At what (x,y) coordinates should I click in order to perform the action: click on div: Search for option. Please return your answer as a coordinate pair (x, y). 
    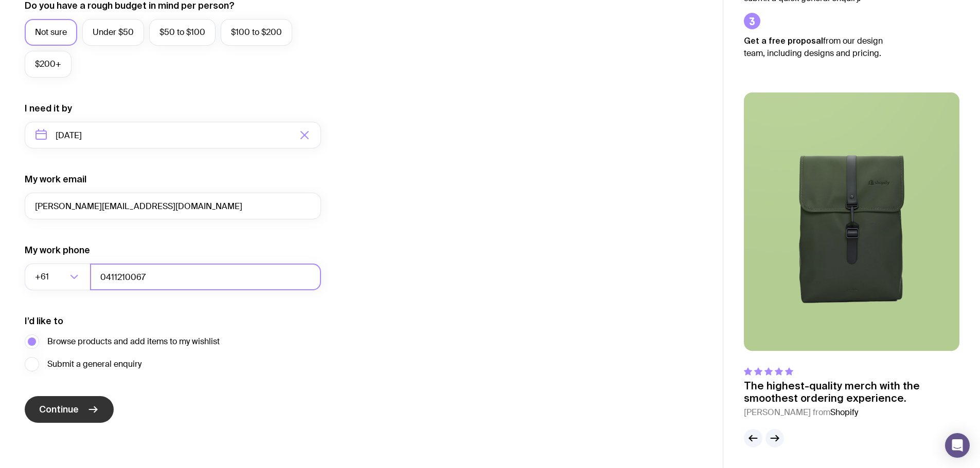
    Looking at the image, I should click on (58, 277).